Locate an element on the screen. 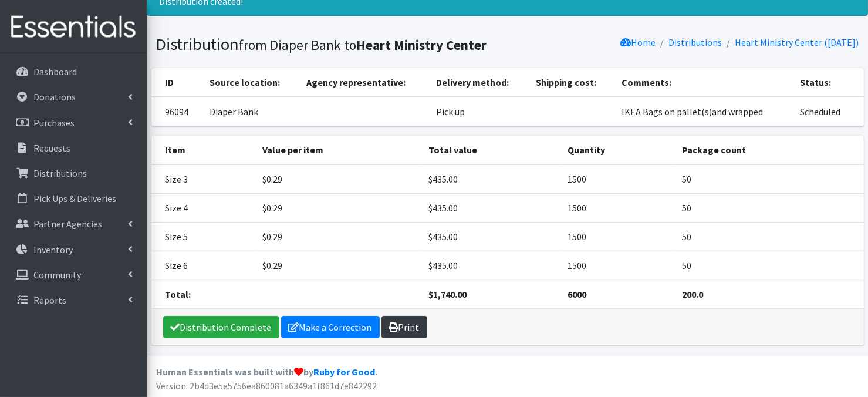 The width and height of the screenshot is (868, 397). td: Size 5 is located at coordinates (203, 236).